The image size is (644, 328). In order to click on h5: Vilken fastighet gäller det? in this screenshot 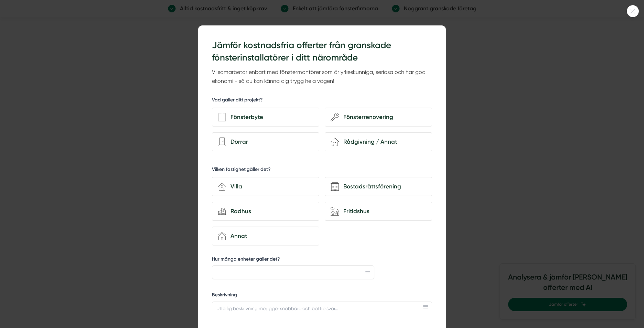, I will do `click(241, 170)`.